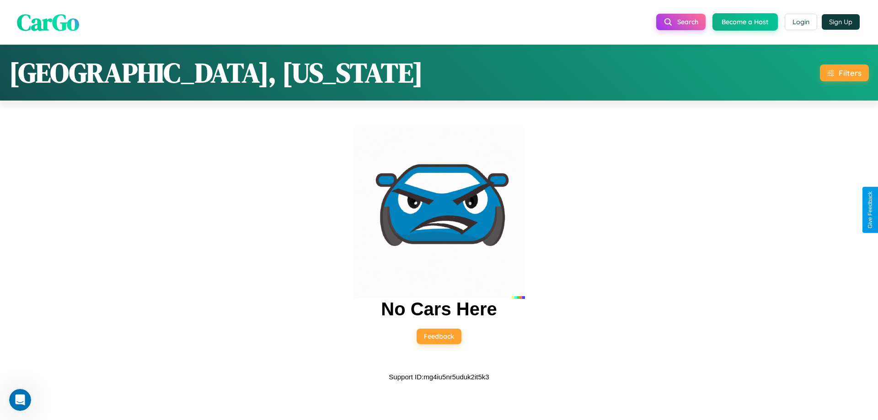  What do you see at coordinates (840, 22) in the screenshot?
I see `button: Sign Up` at bounding box center [840, 22].